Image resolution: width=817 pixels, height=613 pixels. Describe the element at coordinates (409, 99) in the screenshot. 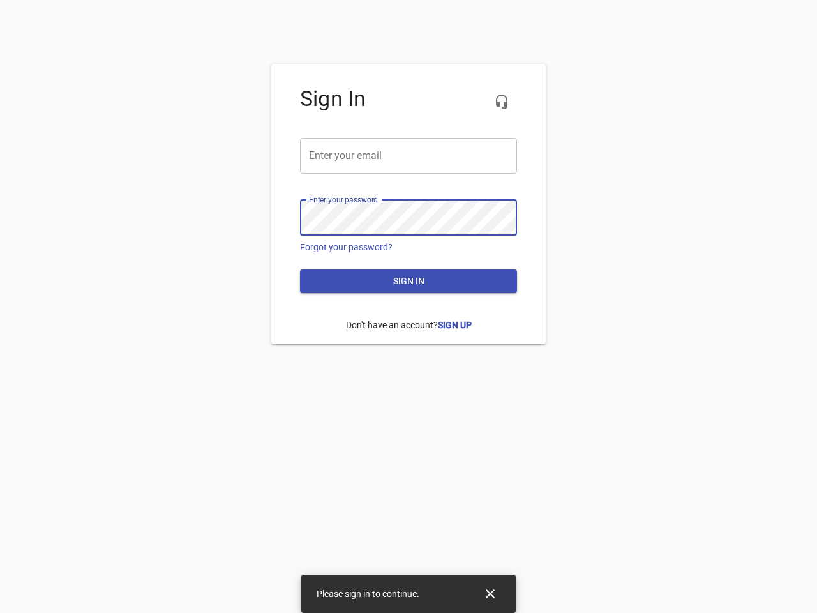

I see `h4: Sign In` at that location.